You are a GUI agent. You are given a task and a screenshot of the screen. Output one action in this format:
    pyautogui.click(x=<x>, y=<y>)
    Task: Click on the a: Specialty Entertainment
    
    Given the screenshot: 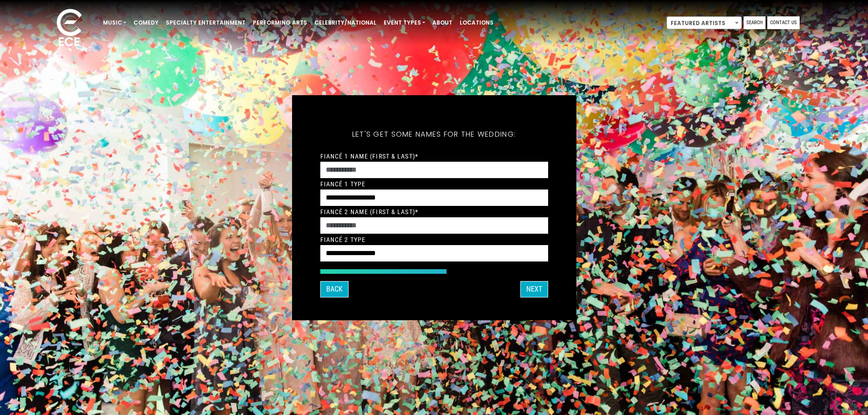 What is the action you would take?
    pyautogui.click(x=206, y=23)
    